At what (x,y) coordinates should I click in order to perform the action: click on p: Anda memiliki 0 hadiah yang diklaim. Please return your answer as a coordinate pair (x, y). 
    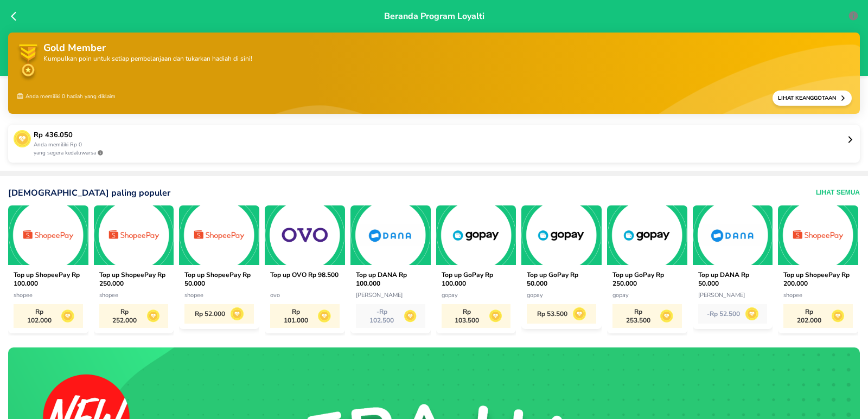
    Looking at the image, I should click on (66, 98).